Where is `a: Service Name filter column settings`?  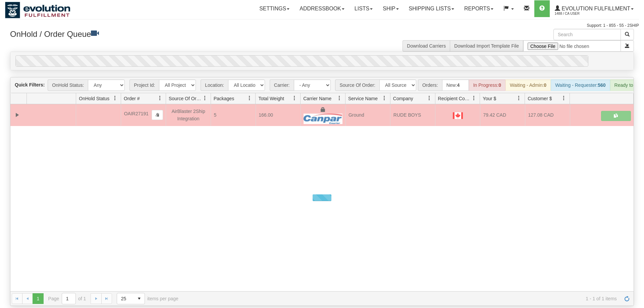 a: Service Name filter column settings is located at coordinates (384, 98).